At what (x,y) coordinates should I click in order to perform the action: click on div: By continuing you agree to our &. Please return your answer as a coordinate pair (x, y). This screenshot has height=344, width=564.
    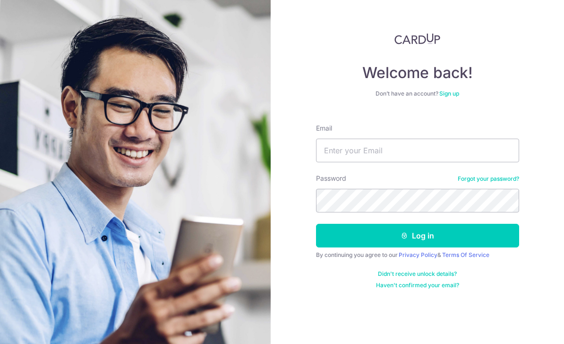
    Looking at the image, I should click on (418, 255).